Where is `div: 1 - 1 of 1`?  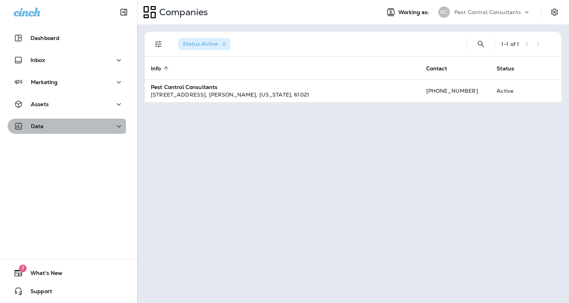
div: 1 - 1 of 1 is located at coordinates (510, 44).